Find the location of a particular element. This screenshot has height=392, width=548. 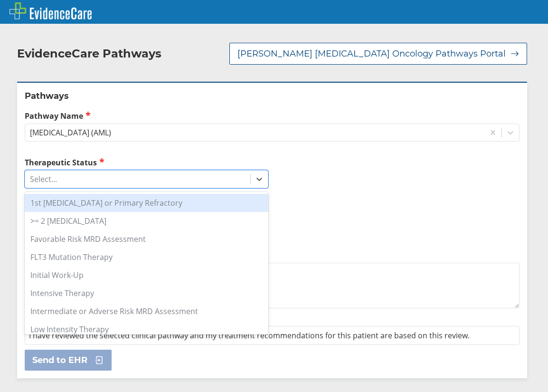

span: I have reviewed the selected clinical pathway and my treatment recommendations for this patient a... is located at coordinates (250, 335).